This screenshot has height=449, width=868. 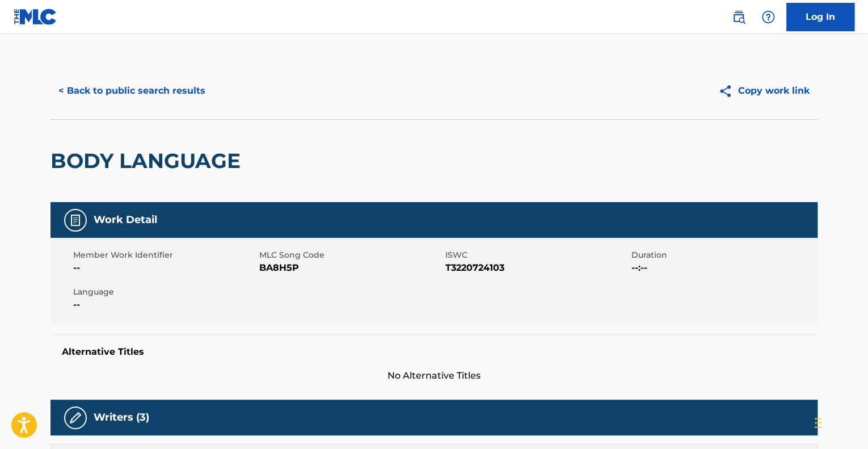 What do you see at coordinates (76, 418) in the screenshot?
I see `img: Writers` at bounding box center [76, 418].